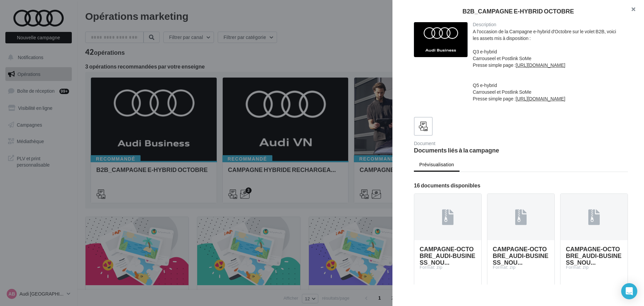 Image resolution: width=644 pixels, height=306 pixels. Describe the element at coordinates (548, 68) in the screenshot. I see `div: A l'occasion de la Campagne e-hybrid d'Octobre sur le volet B2B, voici les assets mis à dispositi...` at that location.